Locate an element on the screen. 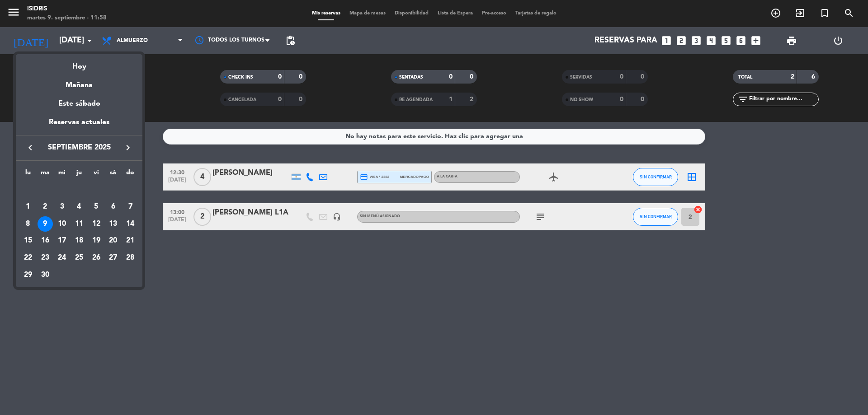  i: keyboard_arrow_right is located at coordinates (128, 147).